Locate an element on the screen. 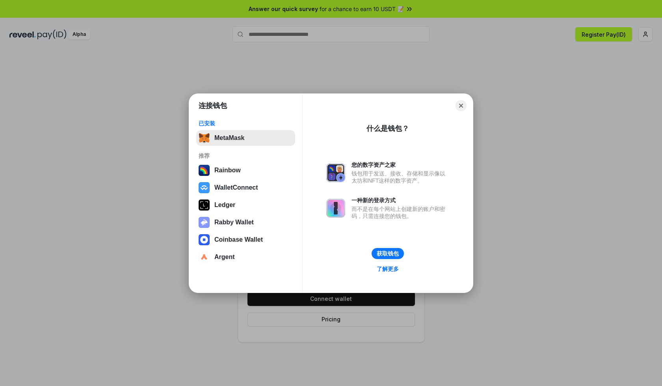 Image resolution: width=662 pixels, height=386 pixels. button: Ledger is located at coordinates (246, 205).